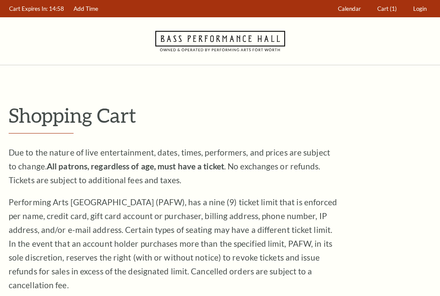 This screenshot has height=296, width=440. Describe the element at coordinates (86, 9) in the screenshot. I see `a: Add Time` at that location.